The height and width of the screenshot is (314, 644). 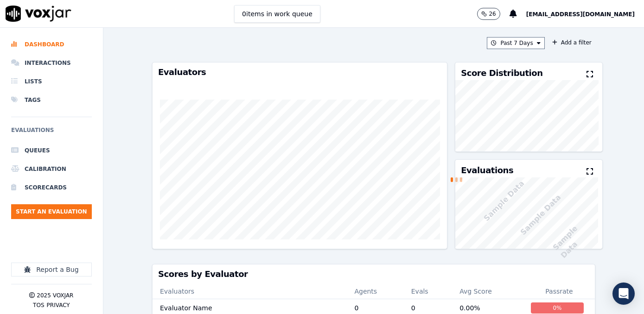 What do you see at coordinates (52, 100) in the screenshot?
I see `li: Tags` at bounding box center [52, 100].